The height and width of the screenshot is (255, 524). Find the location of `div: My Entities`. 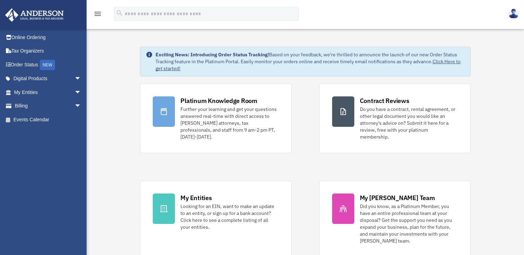

div: My Entities is located at coordinates (196, 198).